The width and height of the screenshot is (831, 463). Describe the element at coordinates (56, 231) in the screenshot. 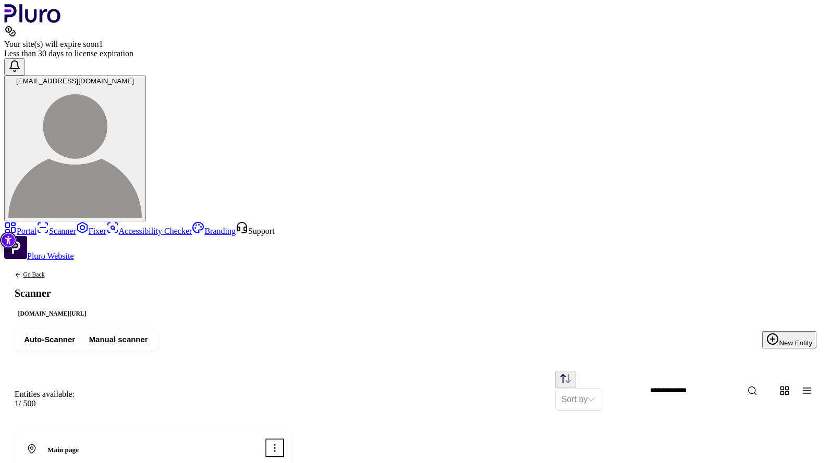

I see `a: Scanner` at that location.